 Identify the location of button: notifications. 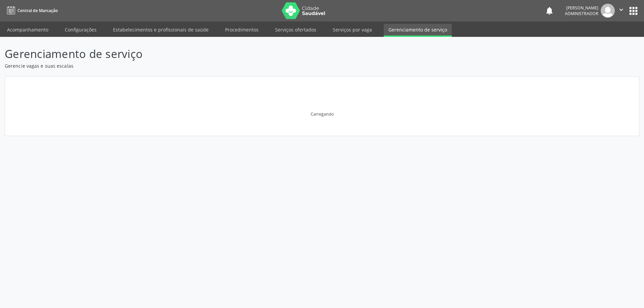
(549, 11).